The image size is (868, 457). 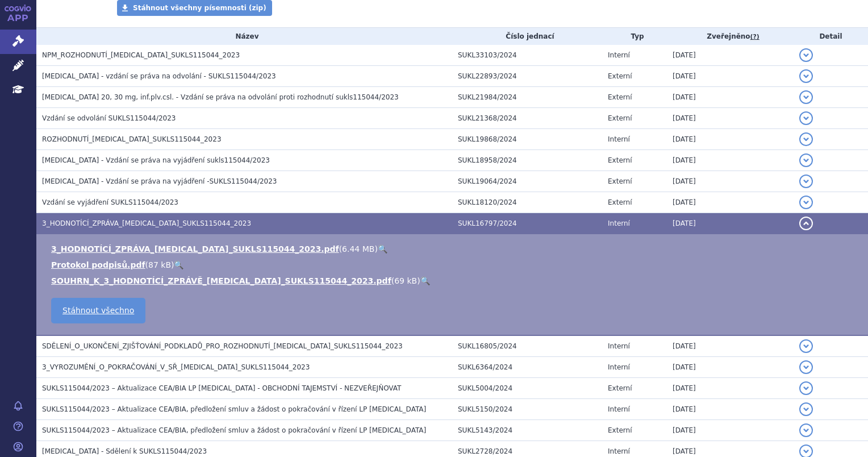 What do you see at coordinates (527, 410) in the screenshot?
I see `td: SUKL5150/2024` at bounding box center [527, 410].